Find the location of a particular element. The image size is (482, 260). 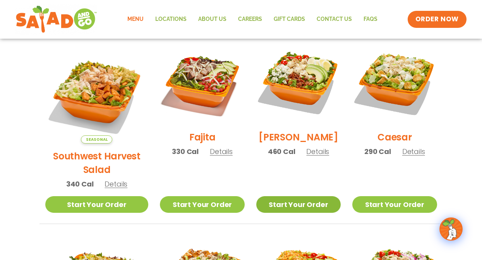

span: 290 Cal is located at coordinates (377, 151).